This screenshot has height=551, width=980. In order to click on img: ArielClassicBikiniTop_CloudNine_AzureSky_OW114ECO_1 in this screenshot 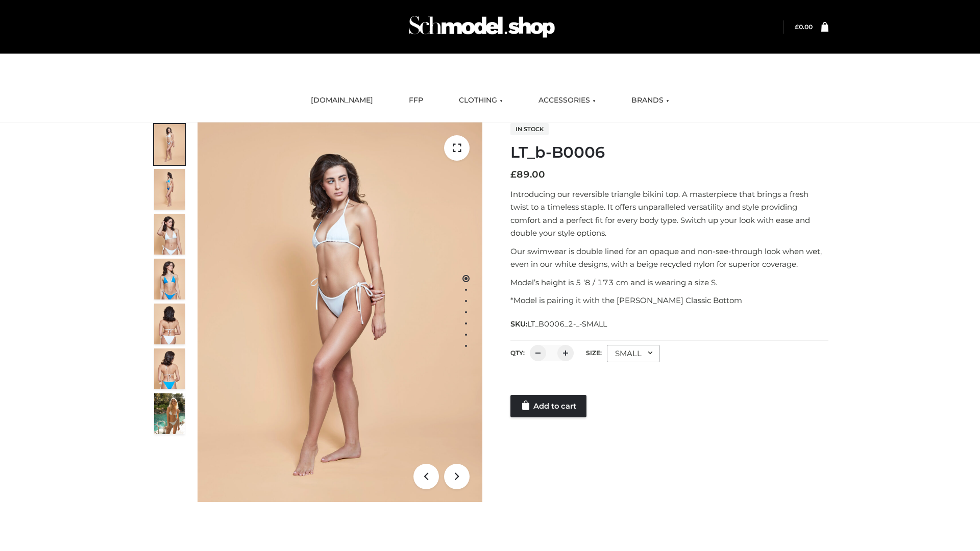, I will do `click(340, 313)`.